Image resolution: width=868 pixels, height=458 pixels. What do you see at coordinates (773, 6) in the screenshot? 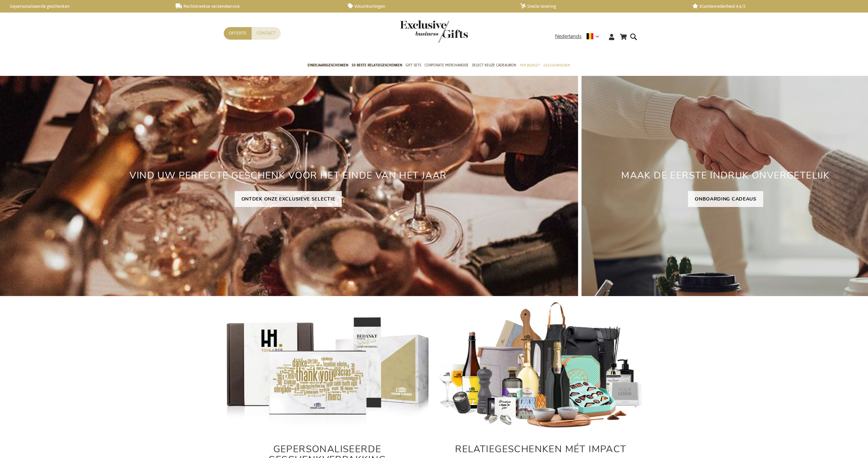
I see `a: Klanttevredenheid 4,6/5` at bounding box center [773, 6].